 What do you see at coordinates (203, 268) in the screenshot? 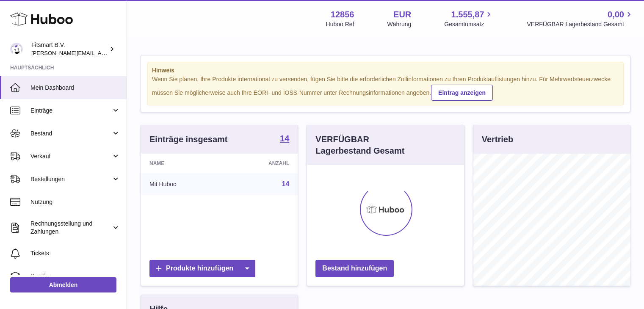
I see `a: Produkte hinzufügen` at bounding box center [203, 268].